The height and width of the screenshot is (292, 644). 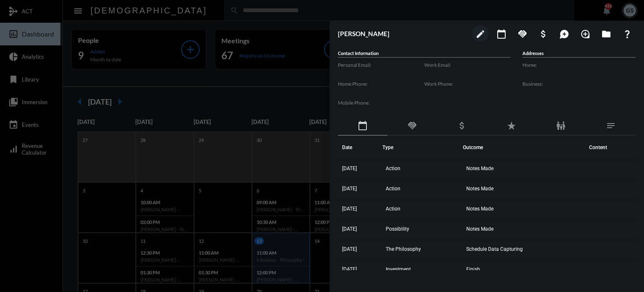 What do you see at coordinates (403, 249) in the screenshot?
I see `span: The Philosophy` at bounding box center [403, 249].